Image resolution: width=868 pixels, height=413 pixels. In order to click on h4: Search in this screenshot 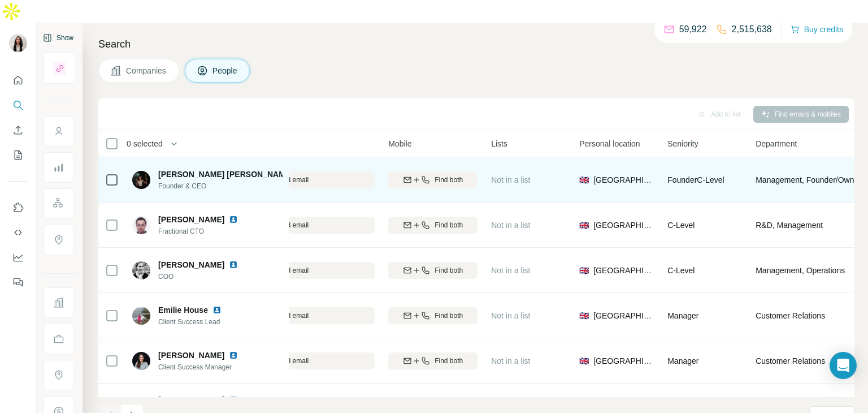, I will do `click(476, 44)`.